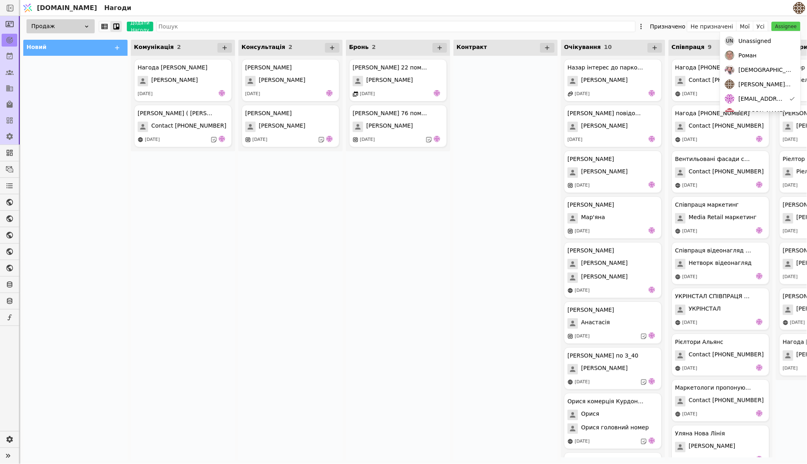 Image resolution: width=807 pixels, height=464 pixels. What do you see at coordinates (700, 342) in the screenshot?
I see `div: Рієлтори Альянс` at bounding box center [700, 342].